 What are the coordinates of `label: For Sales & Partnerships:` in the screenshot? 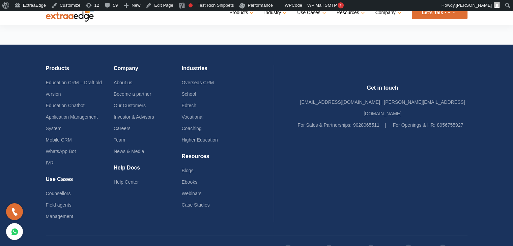 It's located at (325, 125).